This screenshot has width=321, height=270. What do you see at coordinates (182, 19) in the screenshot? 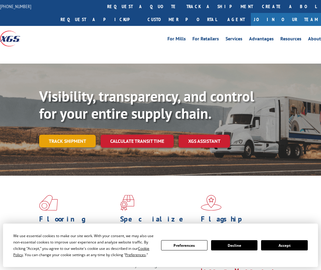
I see `a: Customer Portal` at bounding box center [182, 19].